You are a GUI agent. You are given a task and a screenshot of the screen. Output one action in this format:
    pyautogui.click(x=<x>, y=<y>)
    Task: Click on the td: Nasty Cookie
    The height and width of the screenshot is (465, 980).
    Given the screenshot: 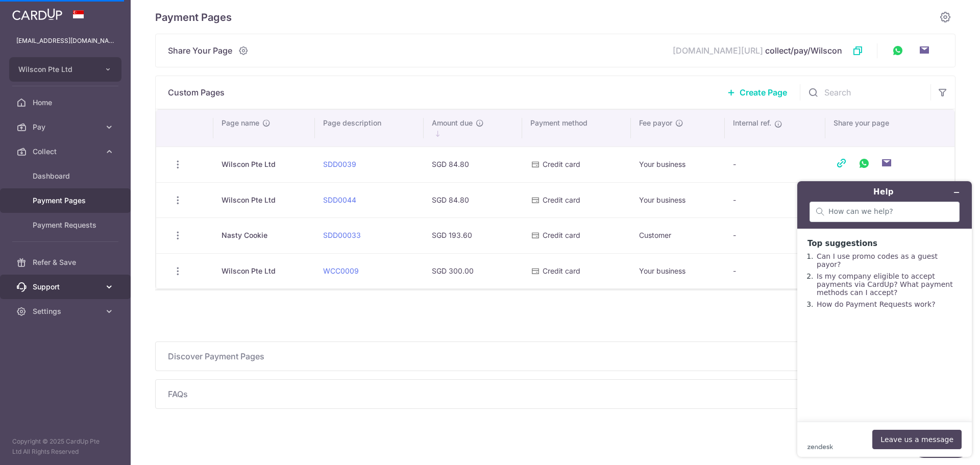 What is the action you would take?
    pyautogui.click(x=264, y=236)
    